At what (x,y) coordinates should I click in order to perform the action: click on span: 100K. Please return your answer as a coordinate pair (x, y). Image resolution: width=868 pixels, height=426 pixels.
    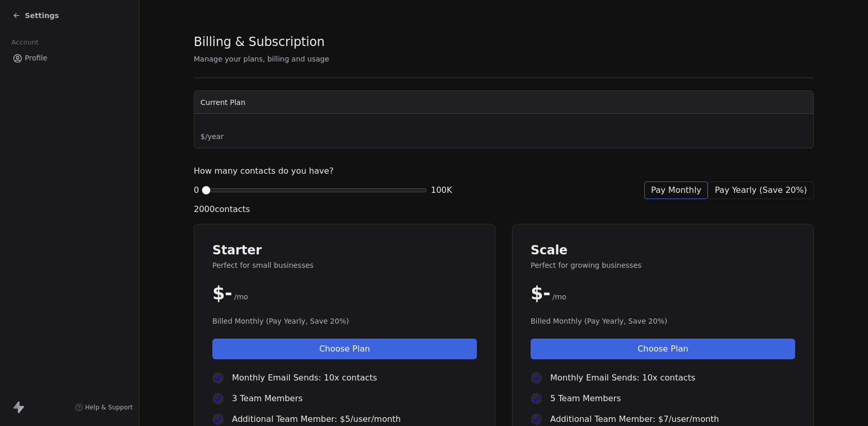
    Looking at the image, I should click on (441, 190).